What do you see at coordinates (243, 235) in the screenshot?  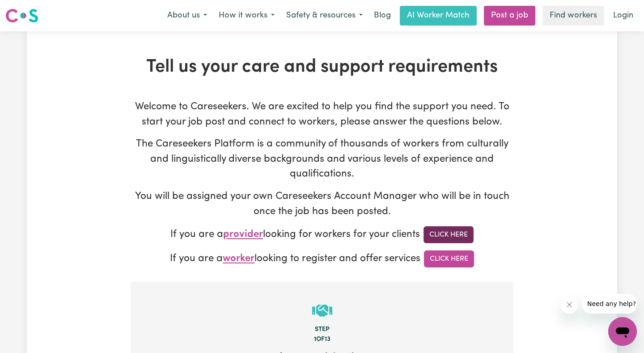 I see `span: provider` at bounding box center [243, 235].